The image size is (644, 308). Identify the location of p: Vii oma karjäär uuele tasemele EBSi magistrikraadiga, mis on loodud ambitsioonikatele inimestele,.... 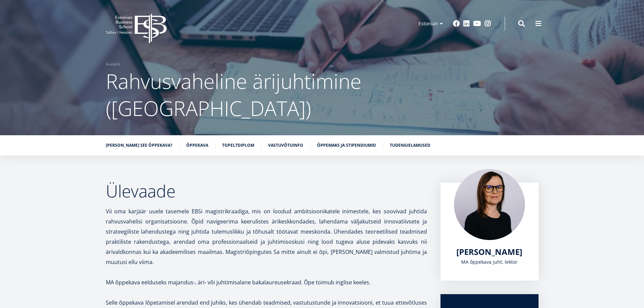
(266, 236).